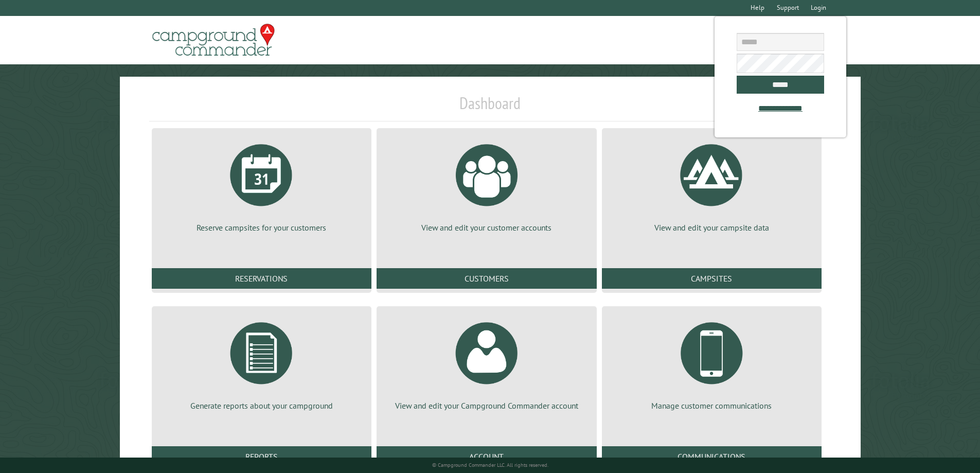 The height and width of the screenshot is (473, 980). What do you see at coordinates (487, 405) in the screenshot?
I see `p: View and edit your Campground Commander account` at bounding box center [487, 405].